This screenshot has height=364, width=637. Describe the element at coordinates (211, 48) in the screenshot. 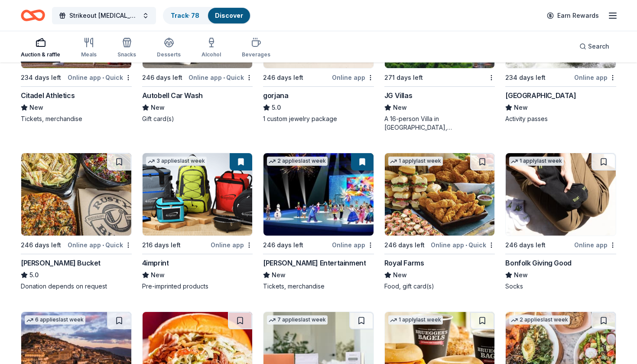

I see `button: Alcohol` at that location.